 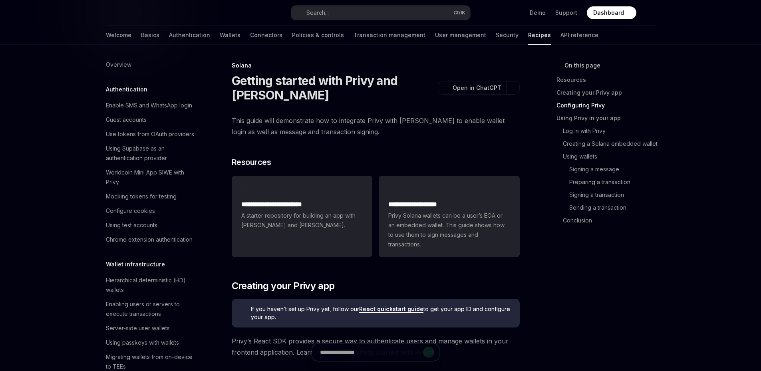 I want to click on a: Authentication, so click(x=189, y=35).